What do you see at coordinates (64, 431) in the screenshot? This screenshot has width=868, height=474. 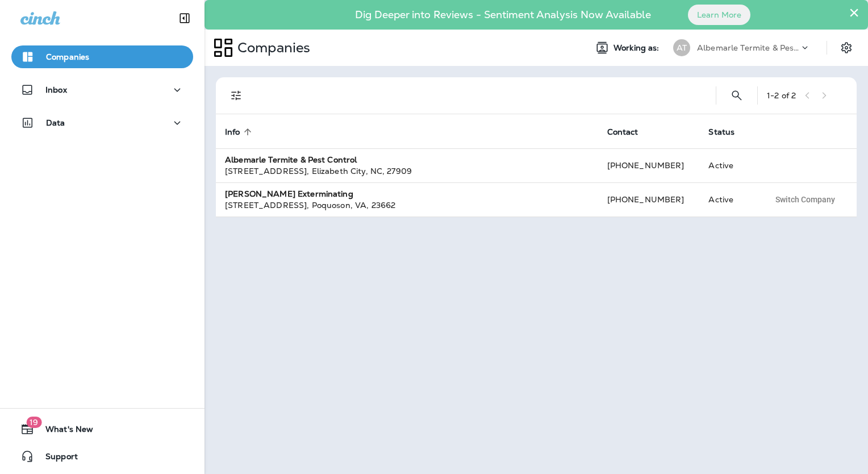 I see `span: What's New` at bounding box center [64, 431].